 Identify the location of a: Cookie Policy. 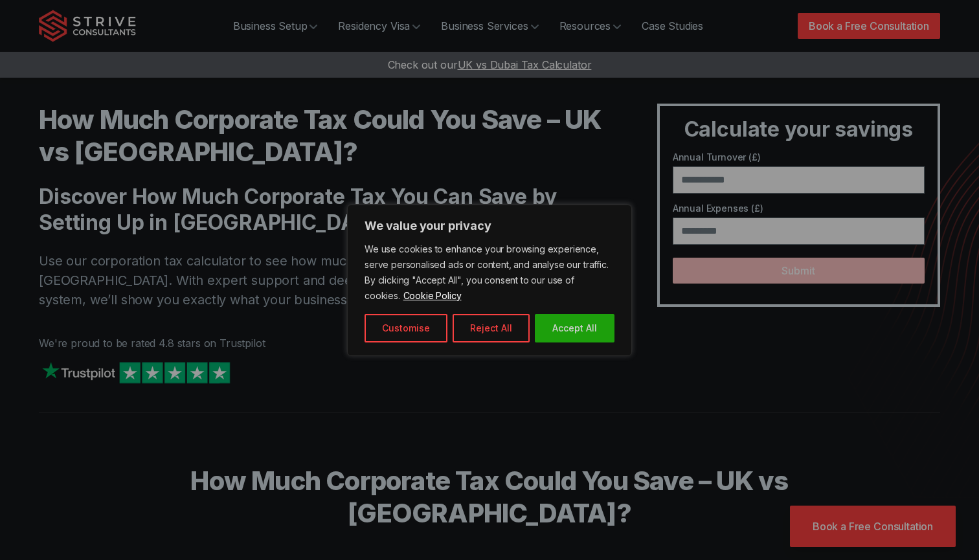
(433, 295).